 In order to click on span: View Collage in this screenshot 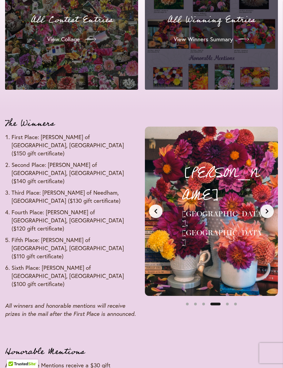, I will do `click(63, 39)`.